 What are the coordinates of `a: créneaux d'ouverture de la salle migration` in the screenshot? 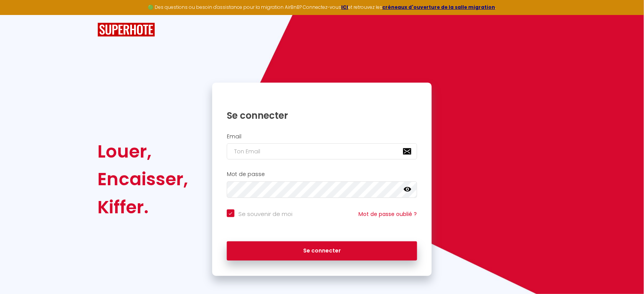 It's located at (439, 7).